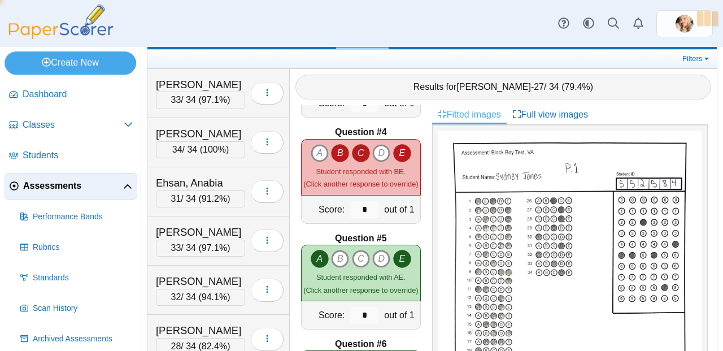 This screenshot has height=351, width=723. What do you see at coordinates (82, 339) in the screenshot?
I see `span: Archived Assessments` at bounding box center [82, 339].